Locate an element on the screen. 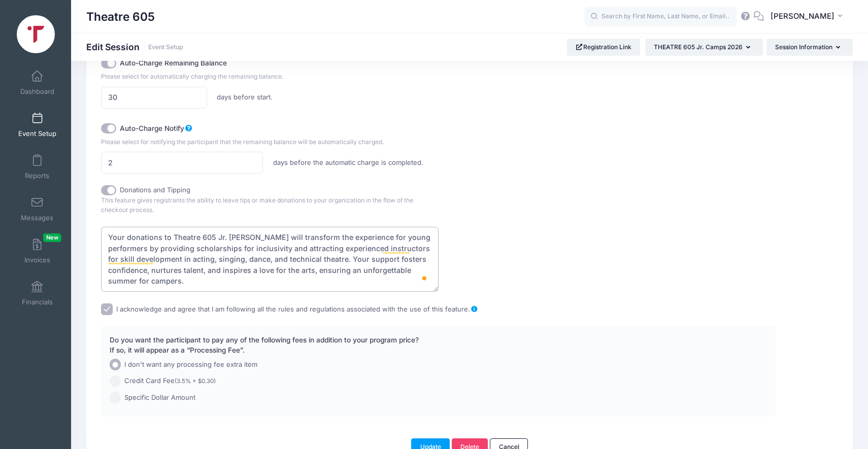 This screenshot has width=868, height=449. label: I acknowledge and agree that I am following all the rules and regulations associated with the use... is located at coordinates (297, 309).